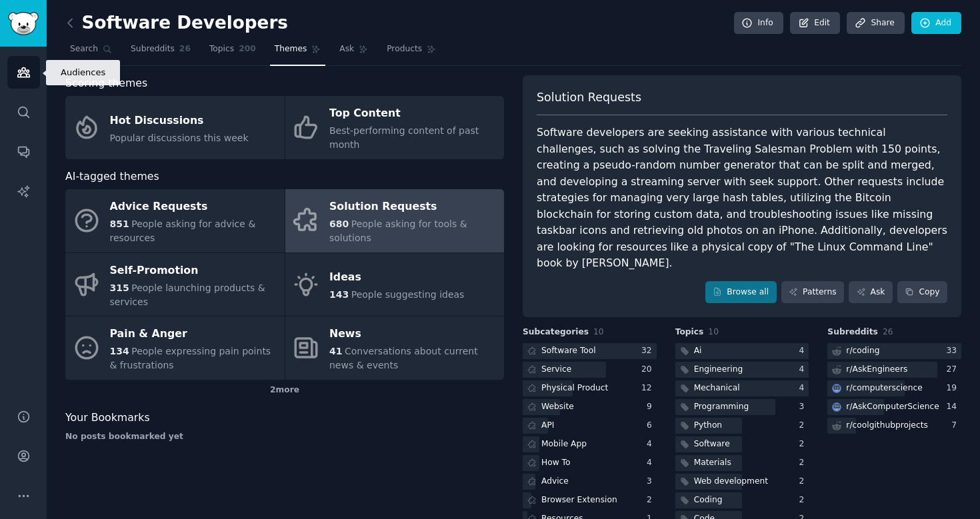 The image size is (980, 519). Describe the element at coordinates (742, 444) in the screenshot. I see `a: Software2` at that location.